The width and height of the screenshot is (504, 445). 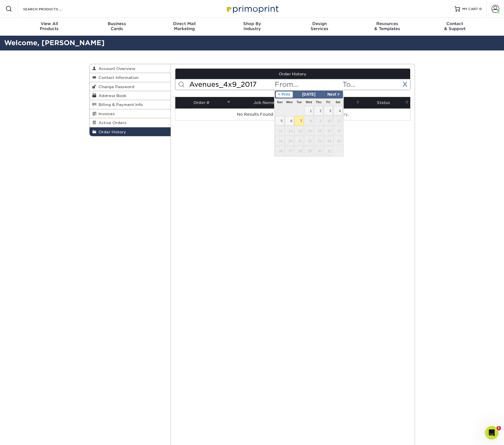 I want to click on span: Resources, so click(x=387, y=24).